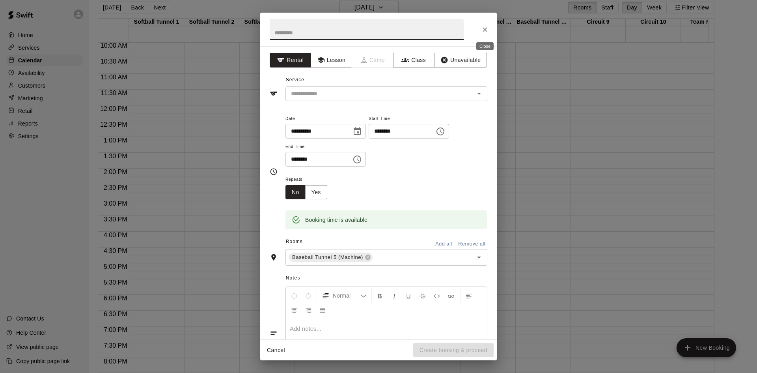 Image resolution: width=757 pixels, height=373 pixels. What do you see at coordinates (472, 244) in the screenshot?
I see `button: Remove all` at bounding box center [472, 244].